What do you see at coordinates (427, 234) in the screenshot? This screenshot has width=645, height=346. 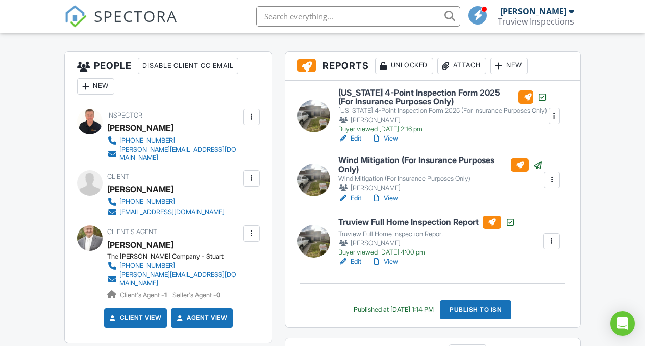 I see `div: Truview Full Home Inspection Report` at bounding box center [427, 234].